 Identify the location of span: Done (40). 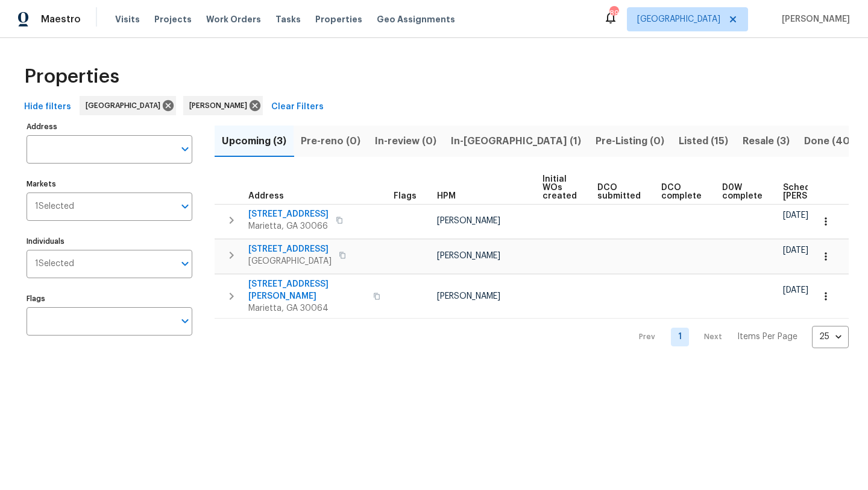
(829, 141).